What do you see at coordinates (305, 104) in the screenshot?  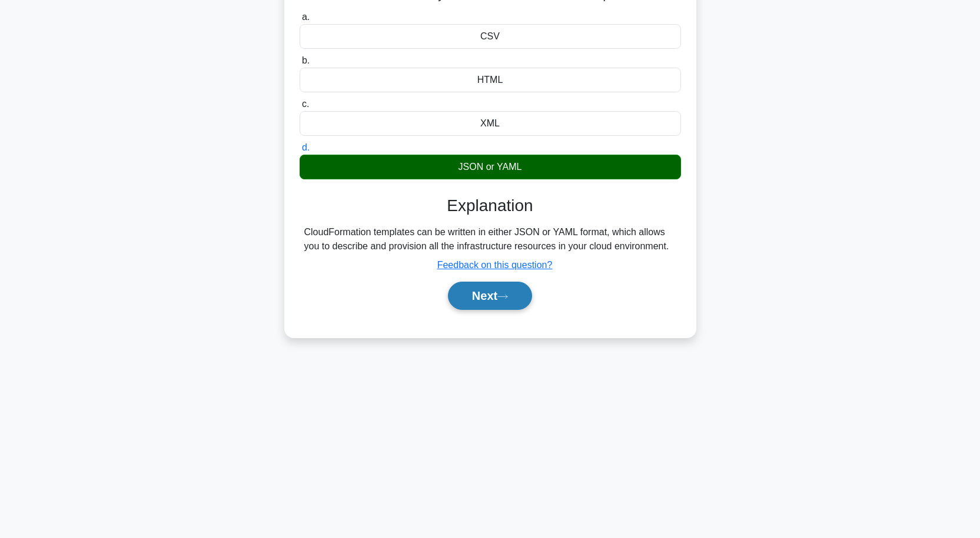 I see `span: c.` at bounding box center [305, 104].